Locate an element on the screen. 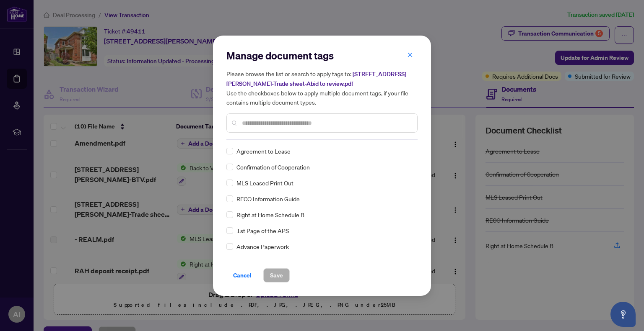 The width and height of the screenshot is (644, 331). span: Cancel is located at coordinates (242, 275).